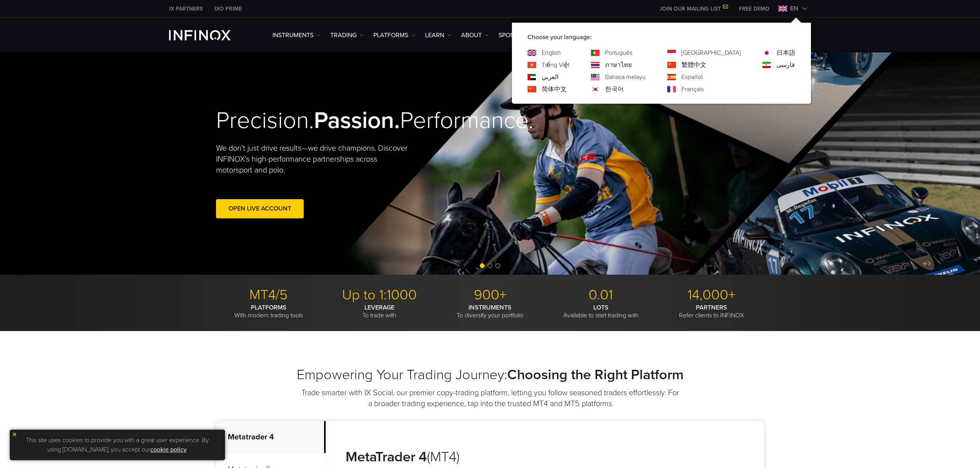 The height and width of the screenshot is (468, 980). Describe the element at coordinates (601, 295) in the screenshot. I see `p: 0.01` at that location.